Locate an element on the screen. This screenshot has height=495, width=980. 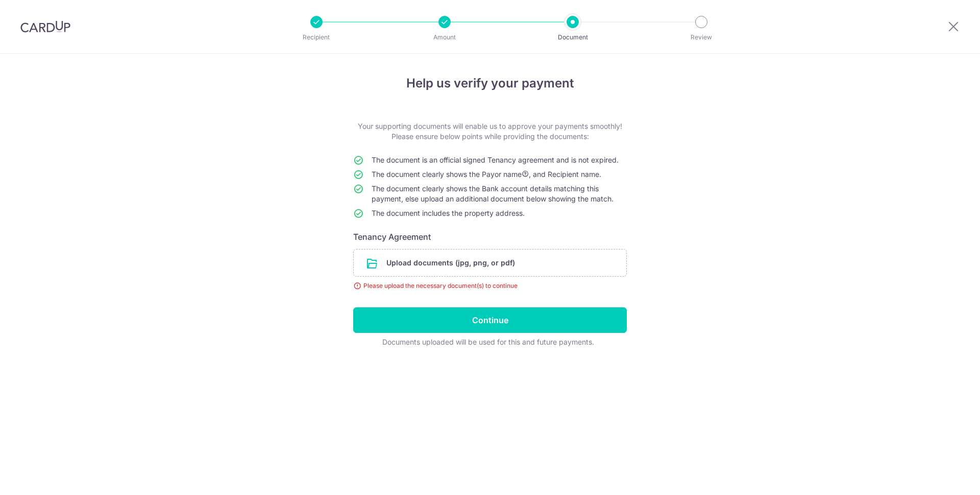
h4: Help us verify your payment is located at coordinates (490, 83).